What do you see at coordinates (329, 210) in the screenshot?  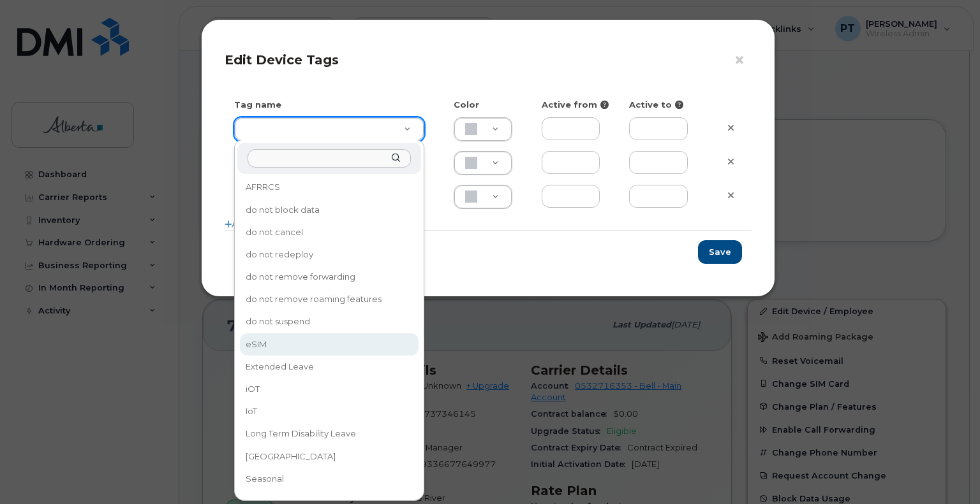 I see `div: do not block data` at bounding box center [329, 210].